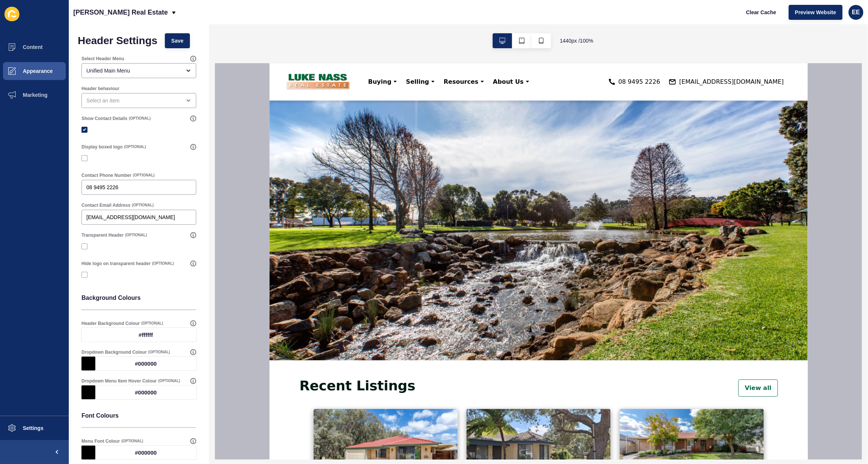 This screenshot has height=464, width=868. What do you see at coordinates (177, 41) in the screenshot?
I see `button: Save` at bounding box center [177, 41].